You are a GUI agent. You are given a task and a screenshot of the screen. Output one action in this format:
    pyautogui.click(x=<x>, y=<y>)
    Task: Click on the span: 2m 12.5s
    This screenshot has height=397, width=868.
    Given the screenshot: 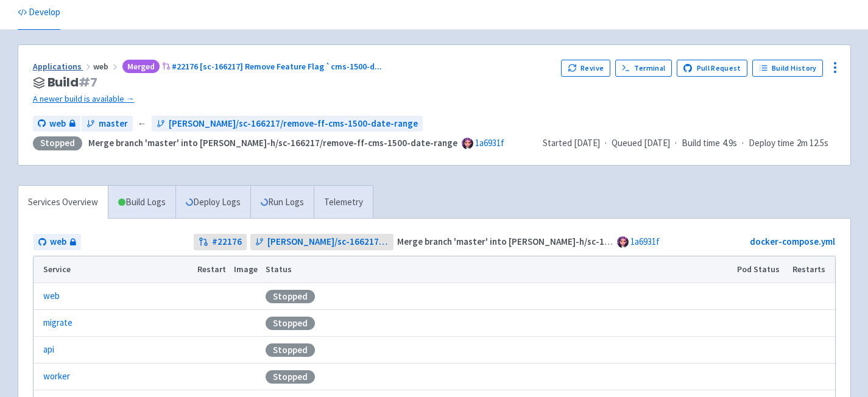 What is the action you would take?
    pyautogui.click(x=812, y=143)
    